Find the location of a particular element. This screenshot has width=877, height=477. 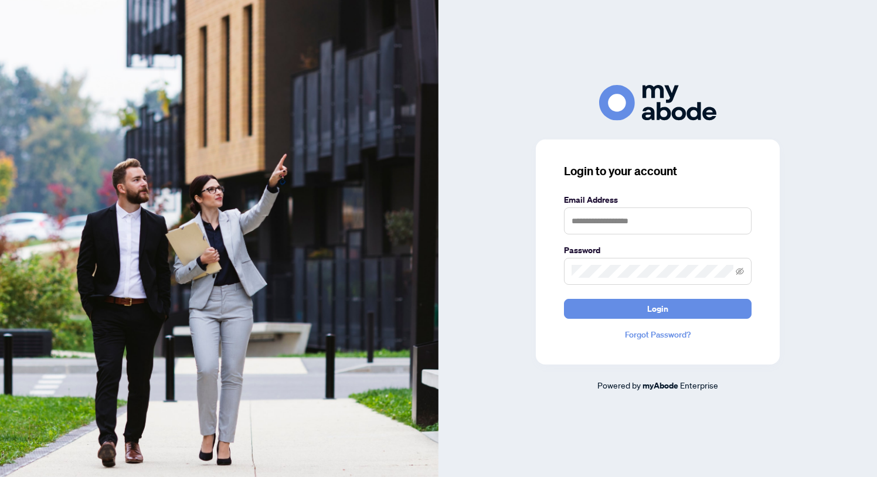

span: eye-invisible is located at coordinates (740, 271).